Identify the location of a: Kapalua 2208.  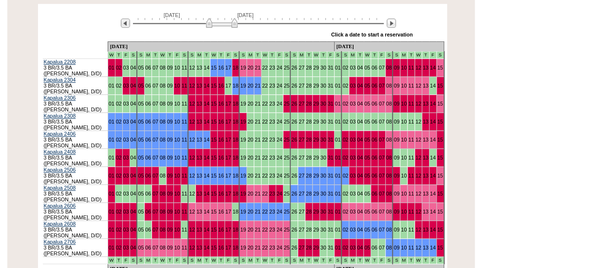
(60, 62).